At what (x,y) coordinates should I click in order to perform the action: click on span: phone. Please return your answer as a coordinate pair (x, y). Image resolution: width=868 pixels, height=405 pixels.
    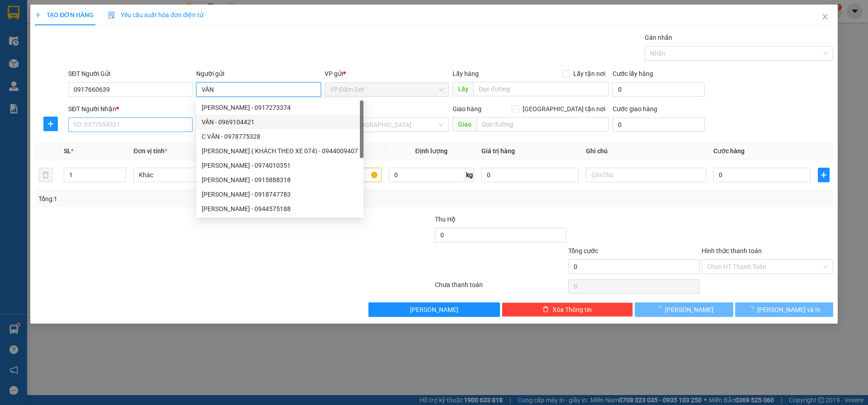
    Looking at the image, I should click on (56, 36).